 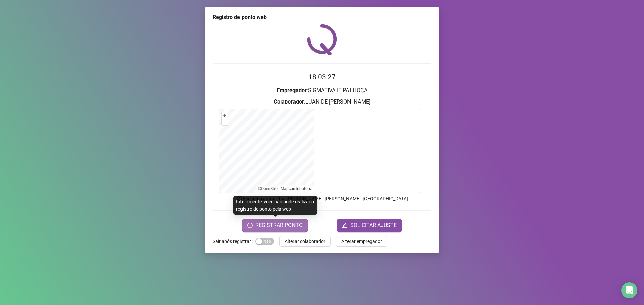 I want to click on strong: Empregador, so click(x=291, y=91).